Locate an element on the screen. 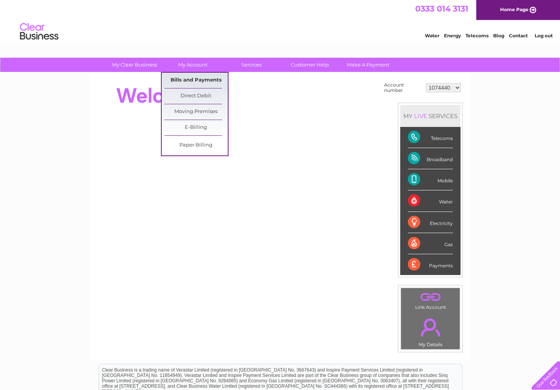 The height and width of the screenshot is (390, 560). a: My Account is located at coordinates (193, 65).